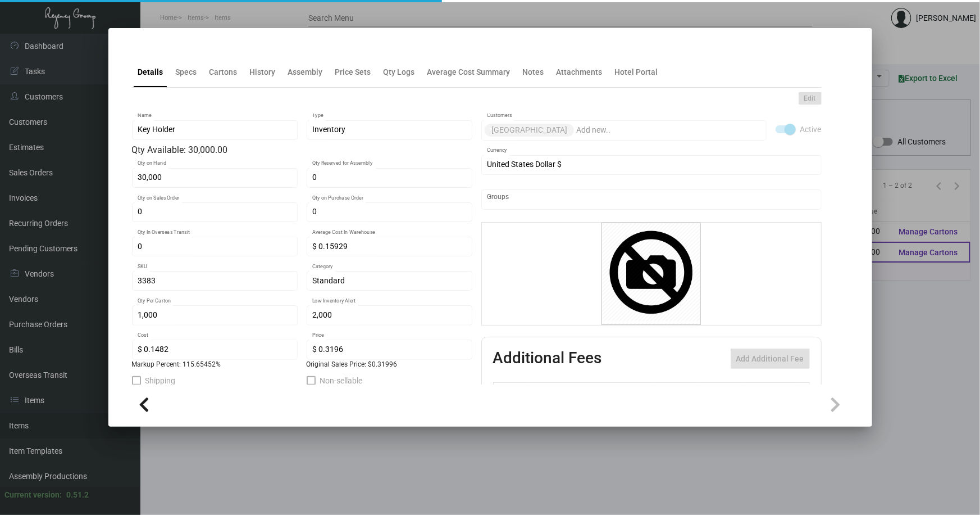  I want to click on button: Edit, so click(810, 98).